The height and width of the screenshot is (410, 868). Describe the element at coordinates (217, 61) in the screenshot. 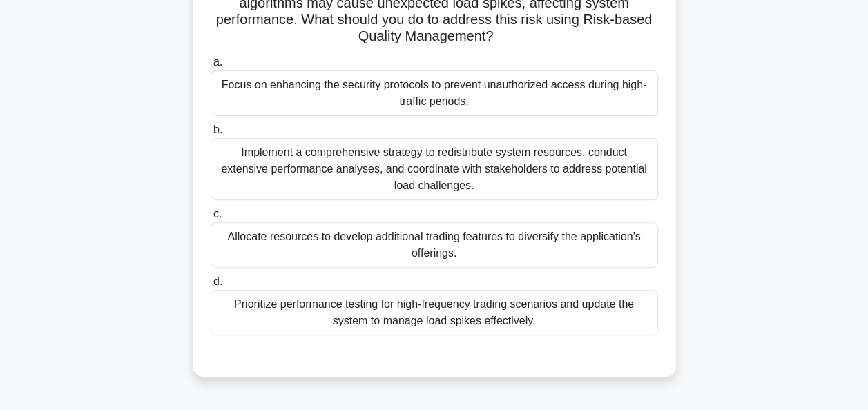

I see `span: a.` at that location.